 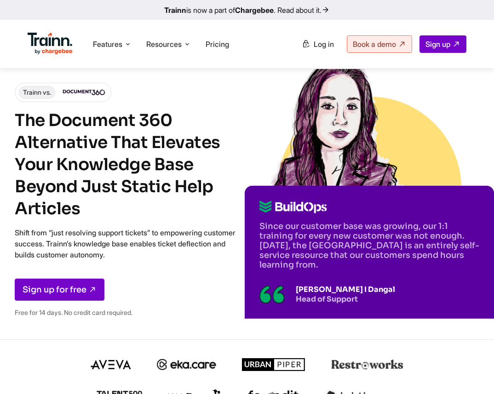 What do you see at coordinates (254, 10) in the screenshot?
I see `b: Chargebee` at bounding box center [254, 10].